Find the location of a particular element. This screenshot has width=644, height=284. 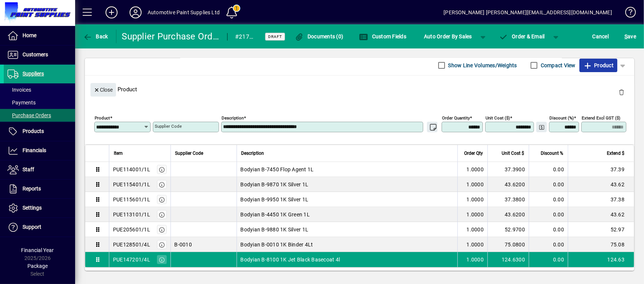

span: Reports is located at coordinates (31, 188).